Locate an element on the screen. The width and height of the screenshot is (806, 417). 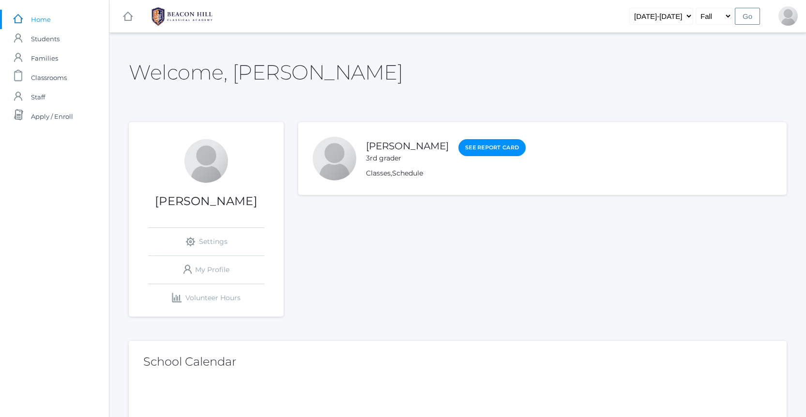
a: Schedule is located at coordinates (408, 173).